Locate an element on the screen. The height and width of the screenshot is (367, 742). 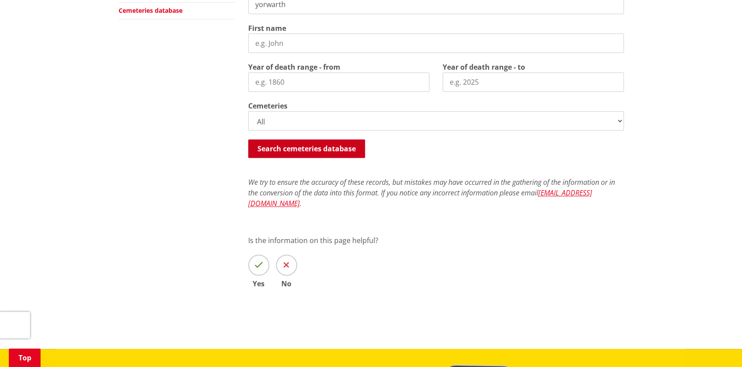
span: Yes is located at coordinates (259, 284).